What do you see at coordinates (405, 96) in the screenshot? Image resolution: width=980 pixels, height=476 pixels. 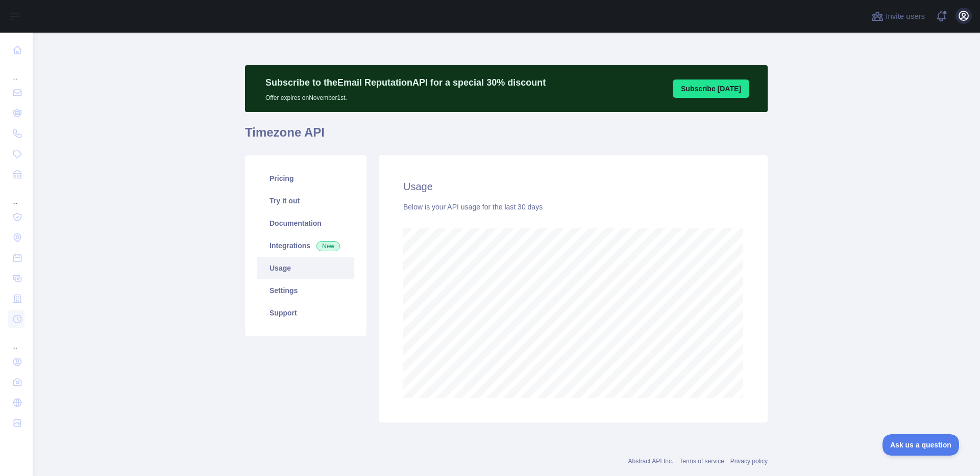 I see `p: Offer expires on November 1st.` at bounding box center [405, 96].